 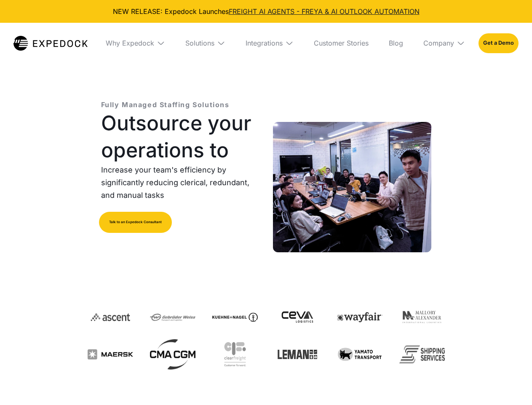 What do you see at coordinates (180, 137) in the screenshot?
I see `h1: Outsource your operations to` at bounding box center [180, 137].